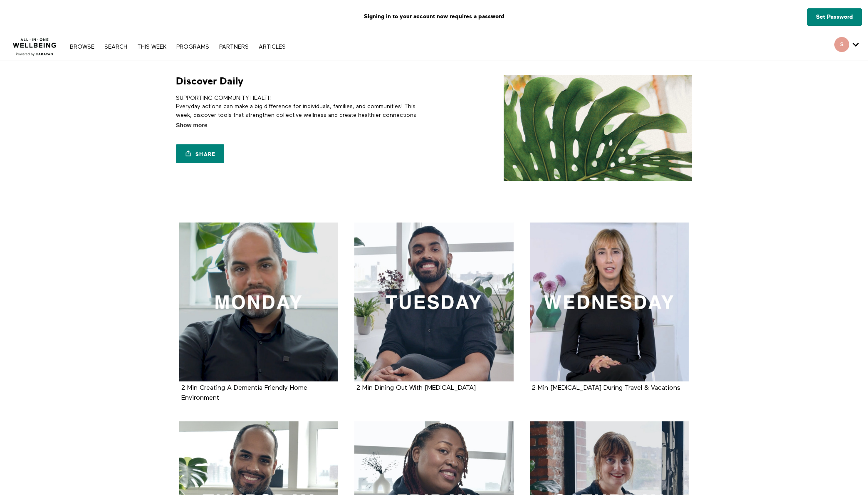 The image size is (868, 495). I want to click on a: Share, so click(200, 154).